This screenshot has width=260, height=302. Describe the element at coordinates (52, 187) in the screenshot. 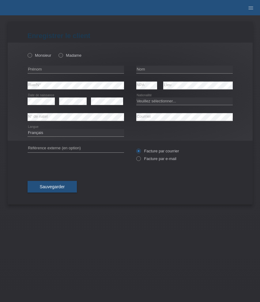

I see `span: Sauvegarder` at that location.